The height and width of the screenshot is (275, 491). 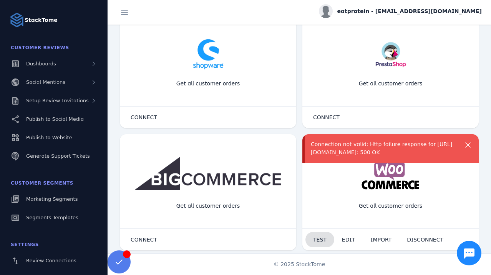 I want to click on span: Customer Reviews, so click(x=40, y=48).